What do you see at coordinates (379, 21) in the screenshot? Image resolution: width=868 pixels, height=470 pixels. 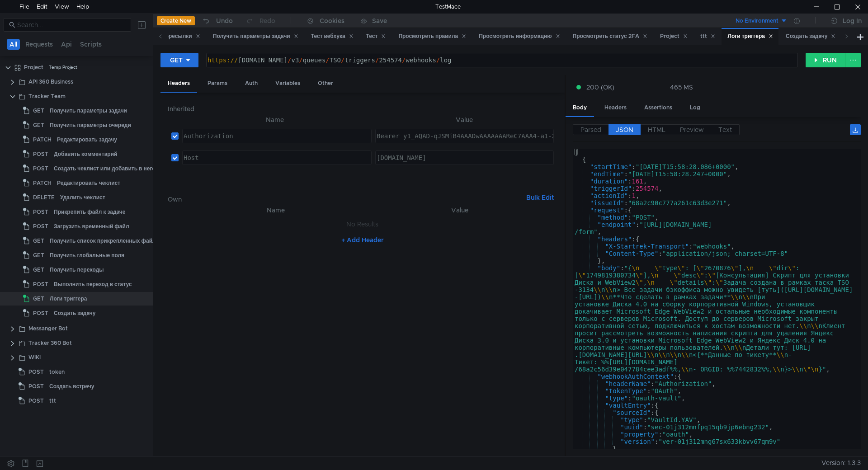 I see `div: Save` at bounding box center [379, 21].